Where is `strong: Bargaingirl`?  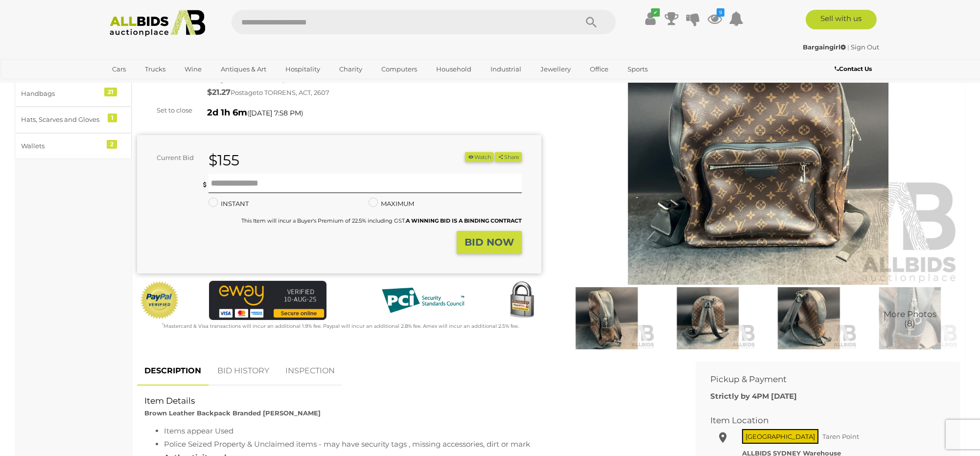
strong: Bargaingirl is located at coordinates (824, 47).